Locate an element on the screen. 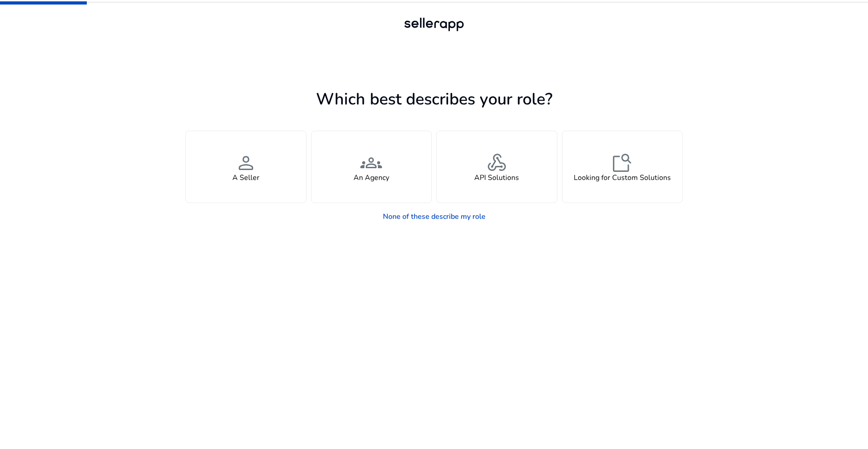 This screenshot has height=449, width=868. span: person is located at coordinates (246, 163).